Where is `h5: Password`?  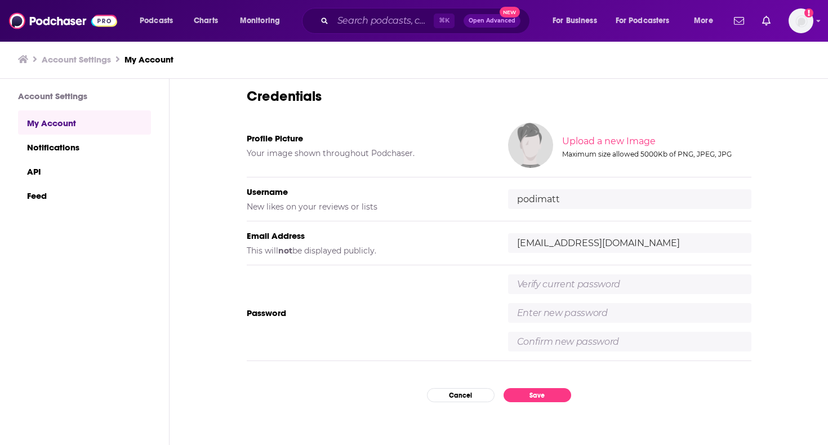 h5: Password is located at coordinates (369, 313).